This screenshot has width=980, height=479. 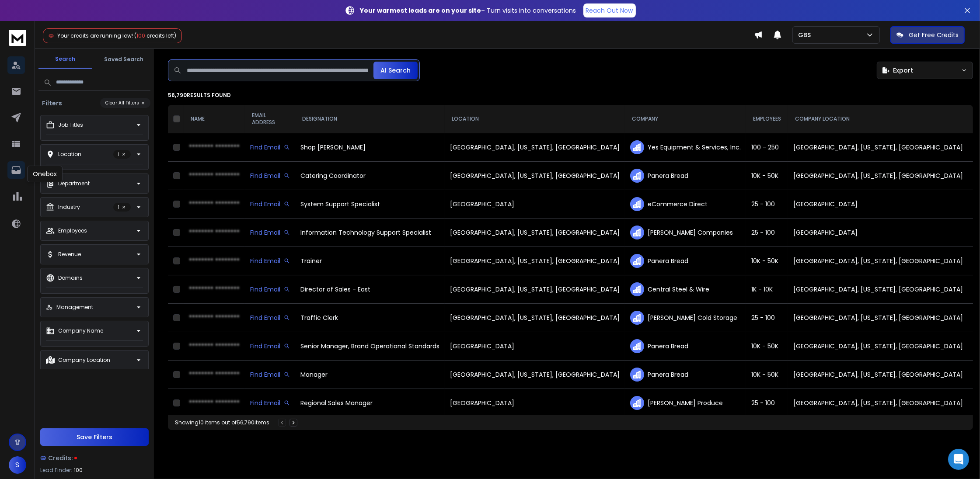 What do you see at coordinates (370, 318) in the screenshot?
I see `td: Traffic Clerk` at bounding box center [370, 318].